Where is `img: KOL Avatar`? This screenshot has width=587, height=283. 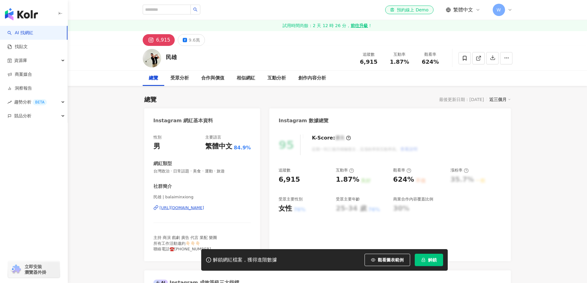 img: KOL Avatar is located at coordinates (152, 58).